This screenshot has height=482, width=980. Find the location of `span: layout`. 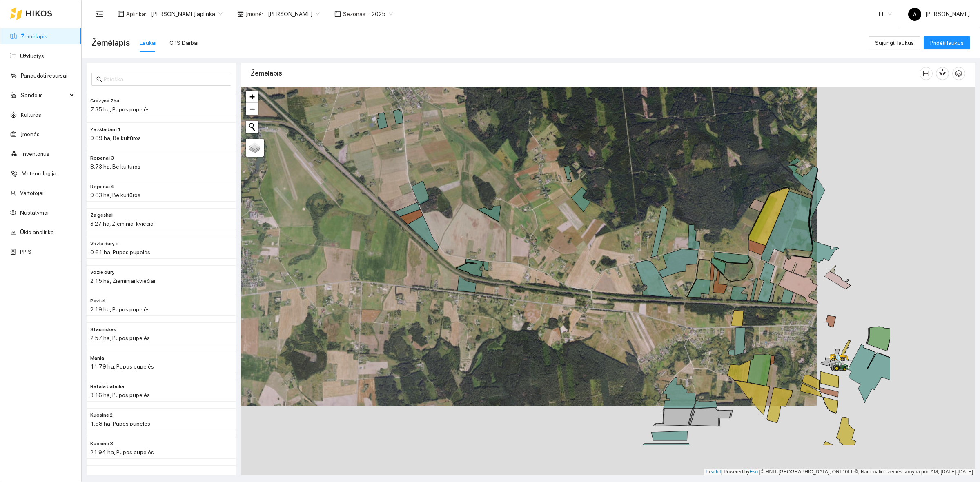

span: layout is located at coordinates (121, 14).